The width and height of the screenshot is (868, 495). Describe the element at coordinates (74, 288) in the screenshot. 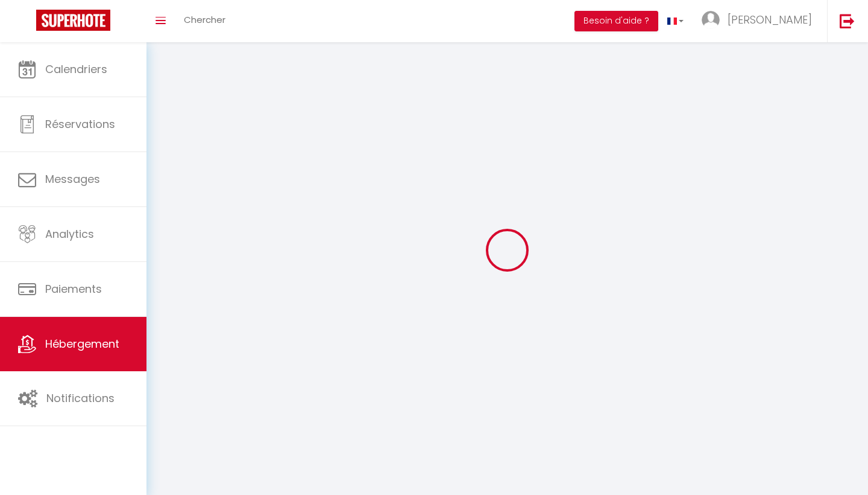

I see `span: Paiements` at that location.